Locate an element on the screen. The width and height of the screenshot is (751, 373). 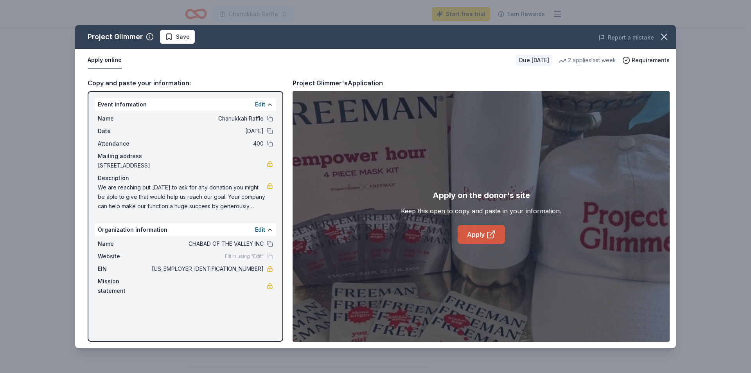
div: Description is located at coordinates (185, 178).